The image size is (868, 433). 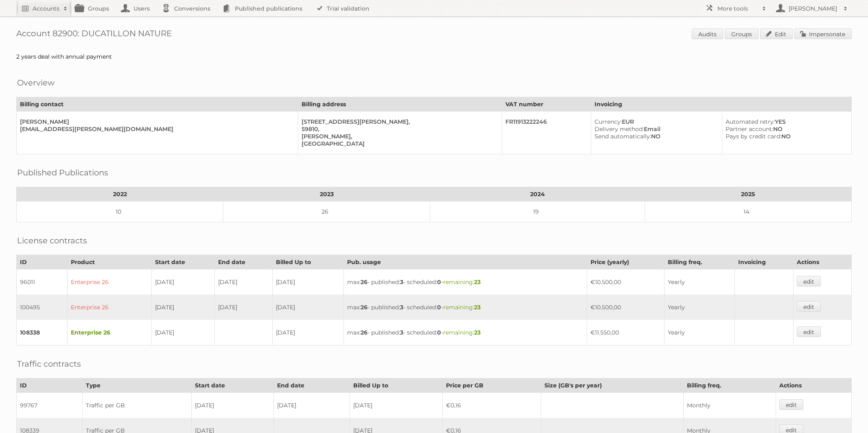 I want to click on td: 108338, so click(x=42, y=333).